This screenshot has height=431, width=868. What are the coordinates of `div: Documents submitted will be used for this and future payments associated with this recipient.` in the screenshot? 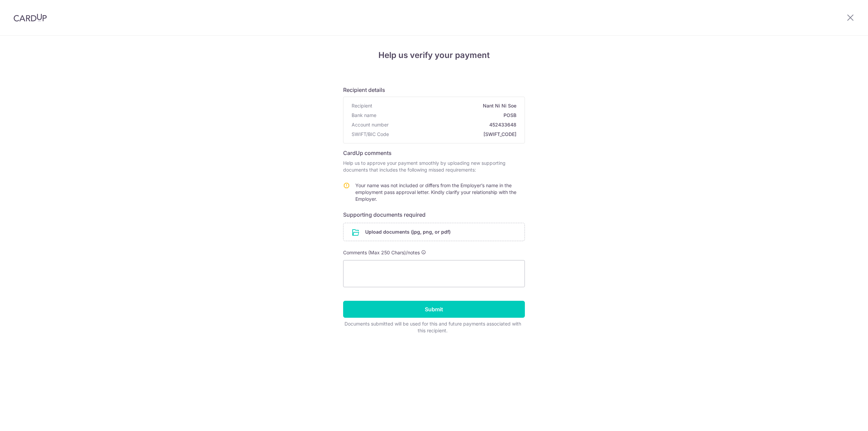 It's located at (432, 327).